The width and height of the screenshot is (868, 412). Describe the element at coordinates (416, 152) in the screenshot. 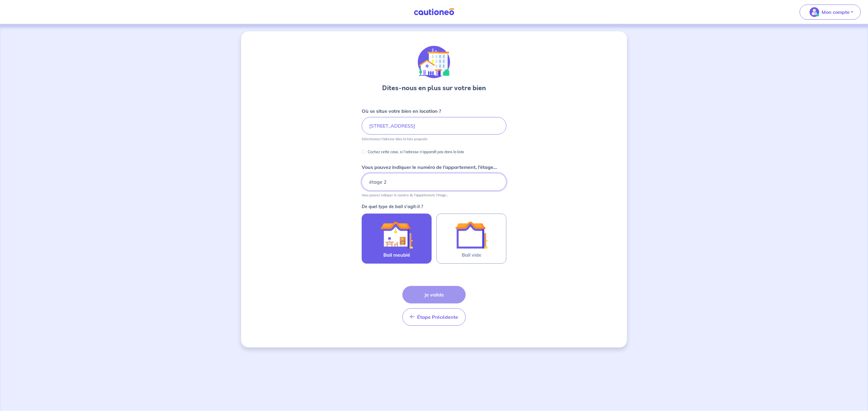

I see `p: Cochez cette case, si l'adresse n'apparaît pas dans la liste` at that location.